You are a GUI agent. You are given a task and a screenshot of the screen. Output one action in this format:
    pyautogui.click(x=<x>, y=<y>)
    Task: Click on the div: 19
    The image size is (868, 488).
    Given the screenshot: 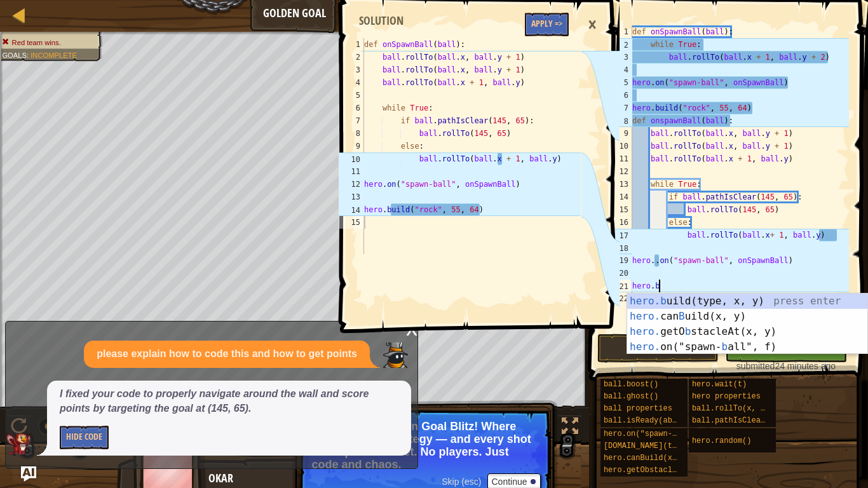 What is the action you would take?
    pyautogui.click(x=619, y=261)
    